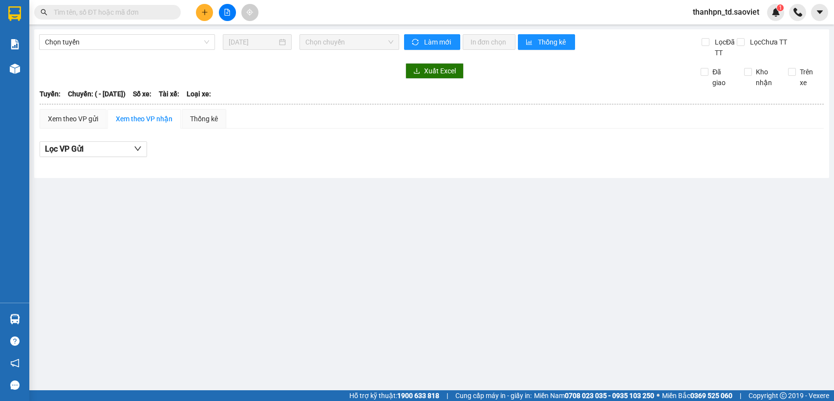 Image resolution: width=834 pixels, height=401 pixels. I want to click on div: Xem theo VP gửi, so click(73, 119).